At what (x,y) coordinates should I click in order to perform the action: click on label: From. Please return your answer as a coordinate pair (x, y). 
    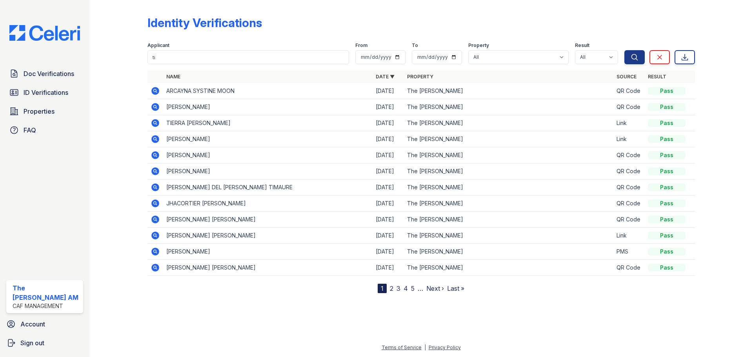
    Looking at the image, I should click on (361, 46).